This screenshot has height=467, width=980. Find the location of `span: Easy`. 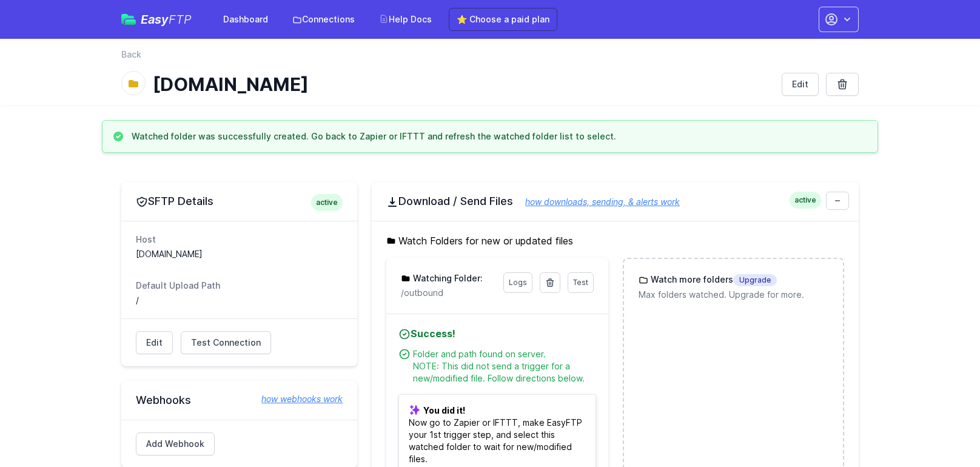

span: Easy is located at coordinates (166, 20).